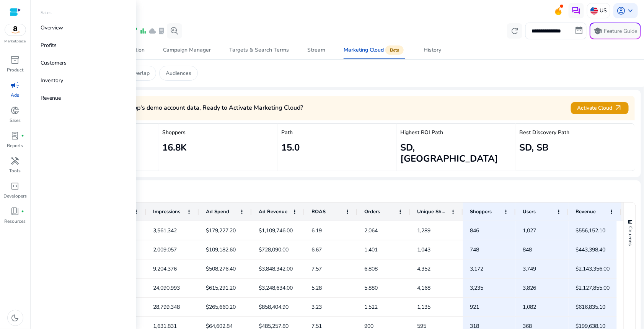 This screenshot has height=329, width=644. What do you see at coordinates (167, 288) in the screenshot?
I see `span: 24,090,993` at bounding box center [167, 288].